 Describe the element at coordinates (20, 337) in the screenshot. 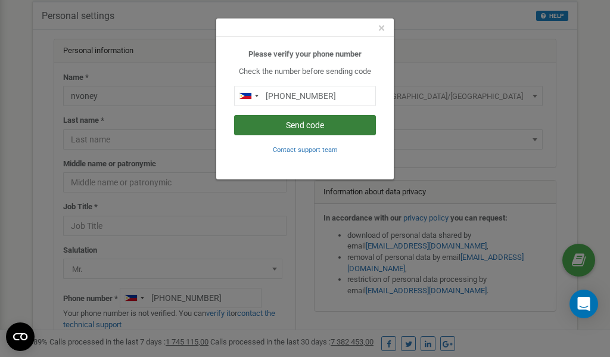

I see `button: Open CMP widget` at that location.